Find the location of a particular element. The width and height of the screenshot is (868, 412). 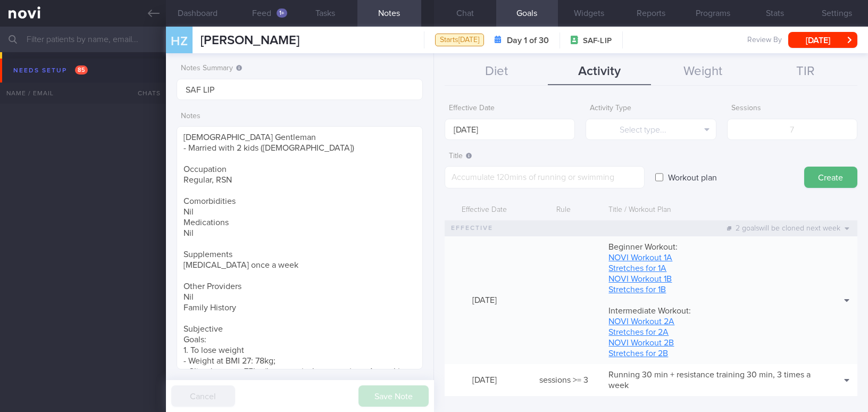

button: Diet is located at coordinates (496, 72).